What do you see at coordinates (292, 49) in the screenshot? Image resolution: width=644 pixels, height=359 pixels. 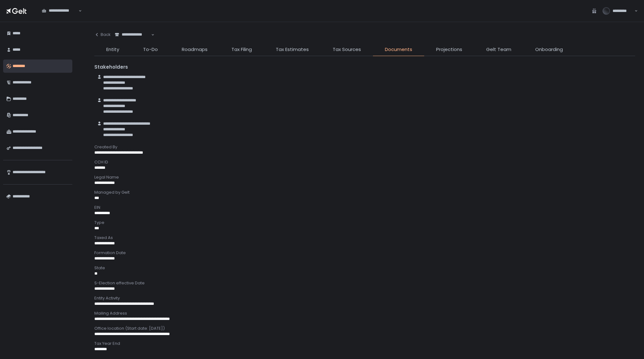 I see `span: Tax Estimates` at bounding box center [292, 49].